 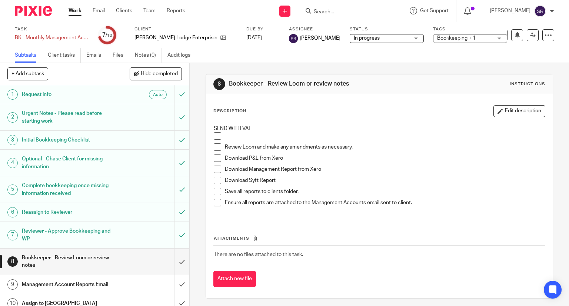 What do you see at coordinates (13, 163) in the screenshot?
I see `div: 4` at bounding box center [13, 163].